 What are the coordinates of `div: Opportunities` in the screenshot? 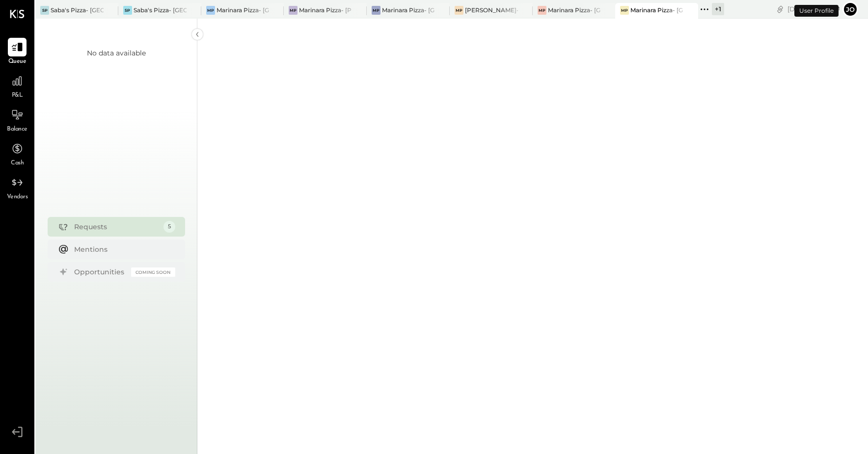 It's located at (100, 272).